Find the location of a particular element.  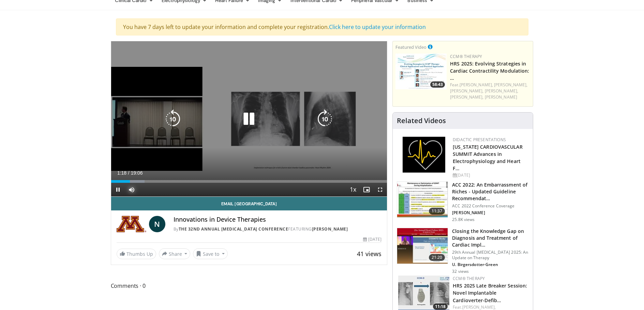

a: N is located at coordinates (157, 224).